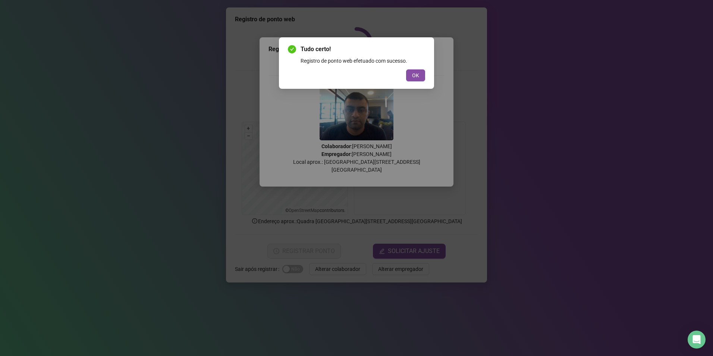 This screenshot has height=356, width=713. I want to click on button: OK, so click(416, 75).